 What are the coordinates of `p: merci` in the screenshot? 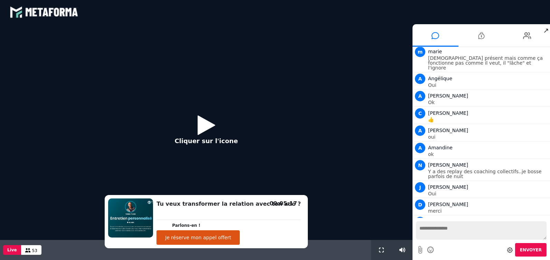 It's located at (488, 211).